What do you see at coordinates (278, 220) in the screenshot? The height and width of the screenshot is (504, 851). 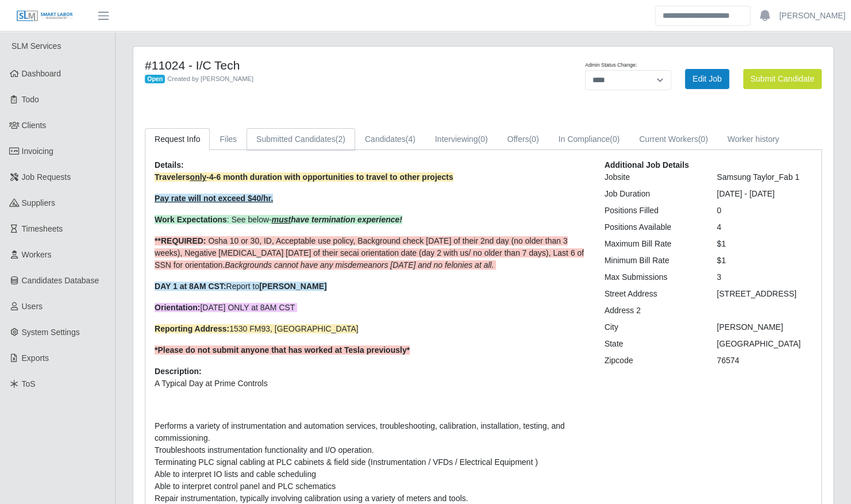 I see `span: : See below-` at bounding box center [278, 220].